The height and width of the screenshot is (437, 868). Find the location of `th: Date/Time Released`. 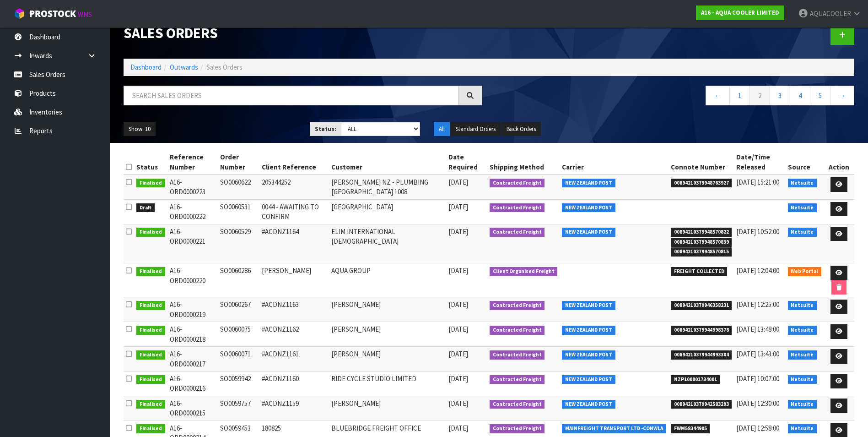

th: Date/Time Released is located at coordinates (760, 162).